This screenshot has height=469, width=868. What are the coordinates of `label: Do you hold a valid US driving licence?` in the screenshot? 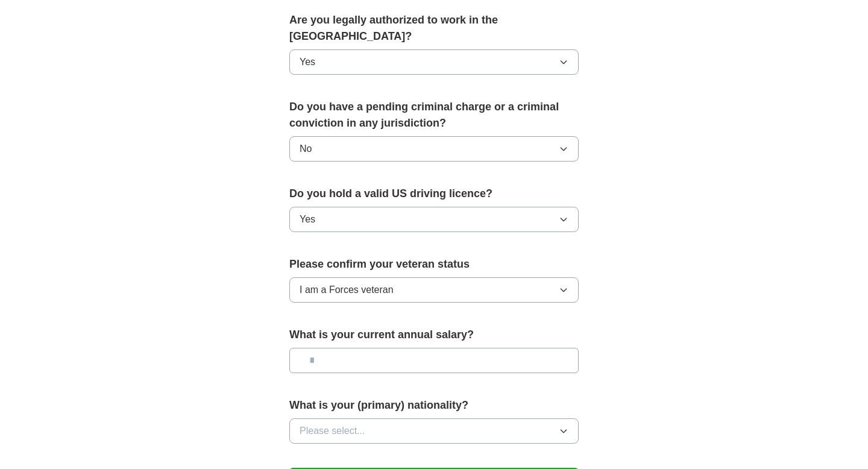 It's located at (434, 194).